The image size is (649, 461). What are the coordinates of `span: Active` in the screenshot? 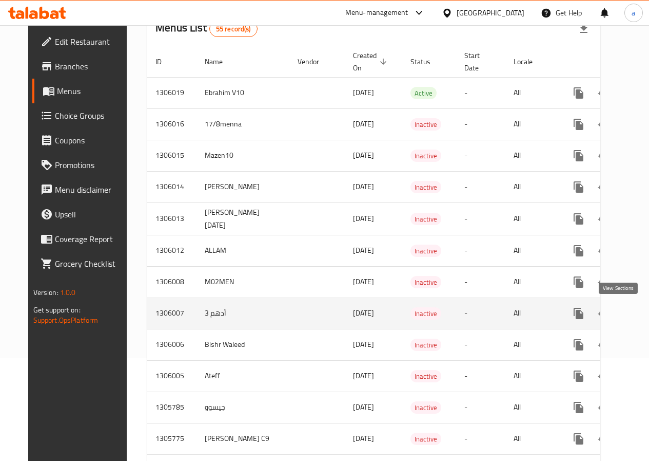 It's located at (424, 93).